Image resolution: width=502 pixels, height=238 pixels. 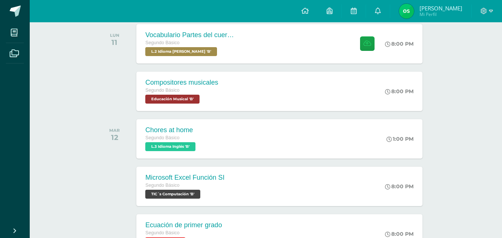 What do you see at coordinates (172, 99) in the screenshot?
I see `span: Educación Musical 'B'` at bounding box center [172, 99].